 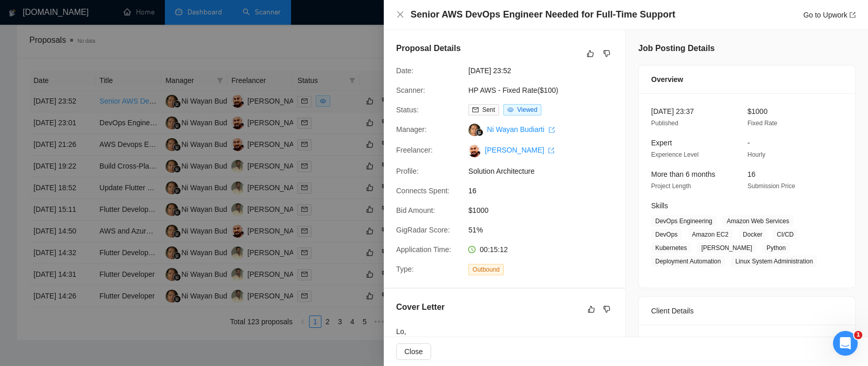 I want to click on span: Expert, so click(x=661, y=143).